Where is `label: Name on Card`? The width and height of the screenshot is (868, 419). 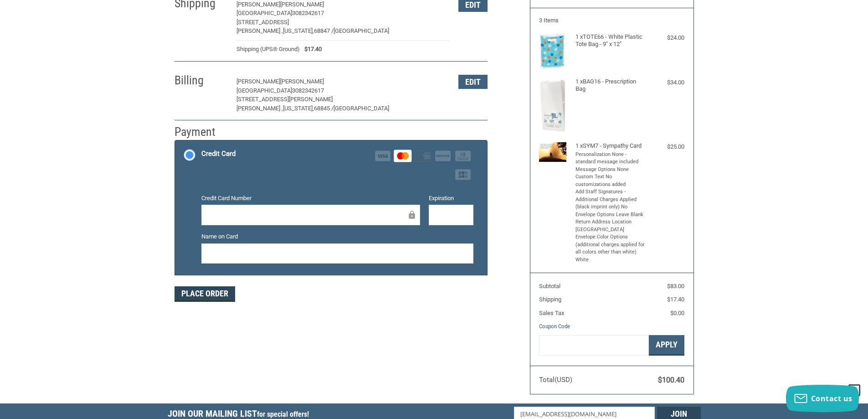 label: Name on Card is located at coordinates (337, 237).